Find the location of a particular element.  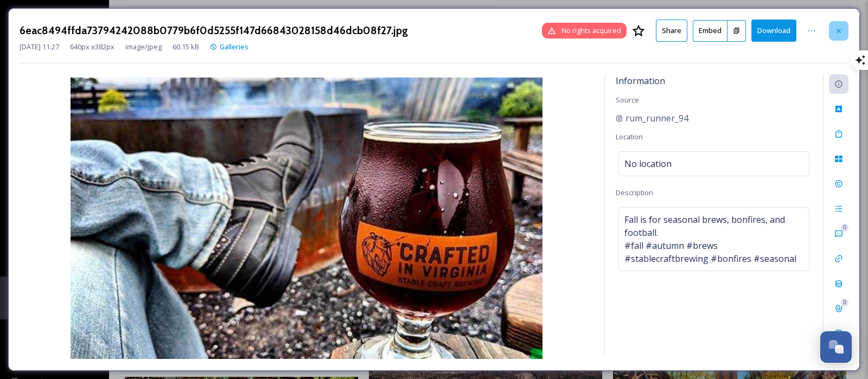

span: 640 px x 382 px is located at coordinates (92, 46).